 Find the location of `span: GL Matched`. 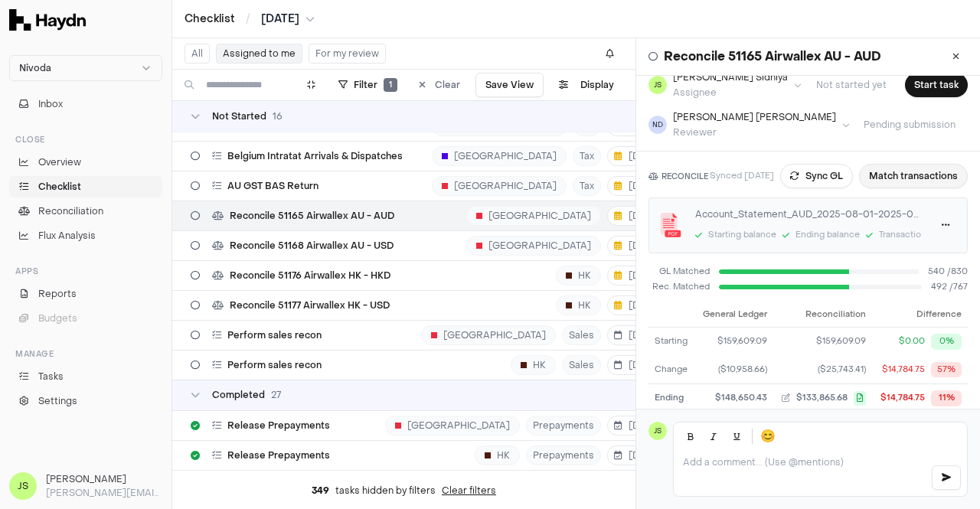

span: GL Matched is located at coordinates (679, 272).